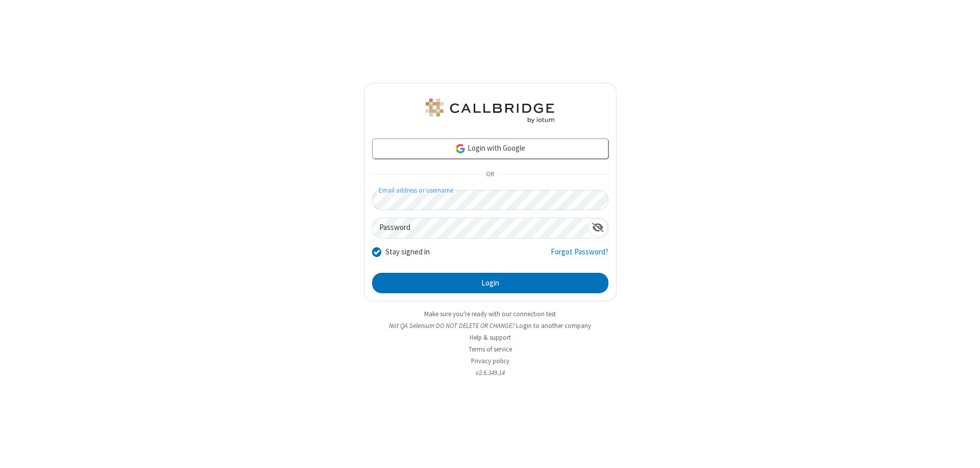  What do you see at coordinates (598, 227) in the screenshot?
I see `div: Show password` at bounding box center [598, 227].